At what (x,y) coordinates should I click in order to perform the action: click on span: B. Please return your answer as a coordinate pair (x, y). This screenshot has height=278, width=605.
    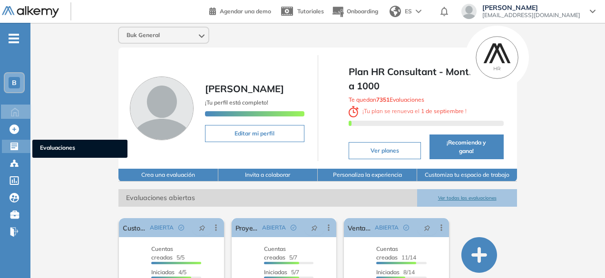
    Looking at the image, I should click on (14, 83).